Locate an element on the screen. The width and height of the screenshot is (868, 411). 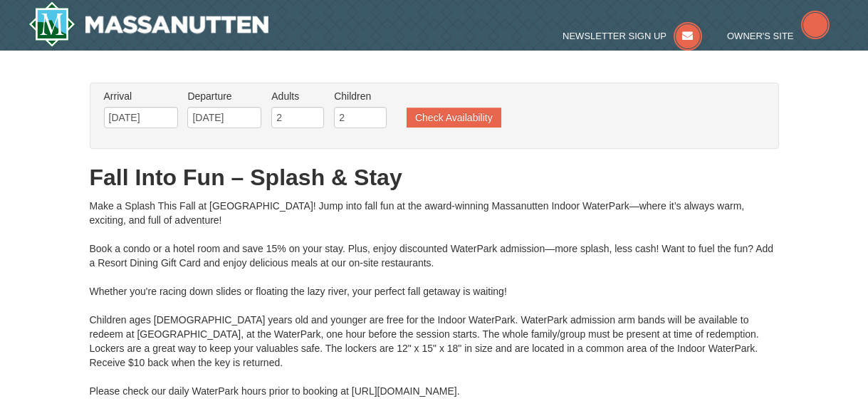
span: Newsletter Sign Up is located at coordinates (615, 35).